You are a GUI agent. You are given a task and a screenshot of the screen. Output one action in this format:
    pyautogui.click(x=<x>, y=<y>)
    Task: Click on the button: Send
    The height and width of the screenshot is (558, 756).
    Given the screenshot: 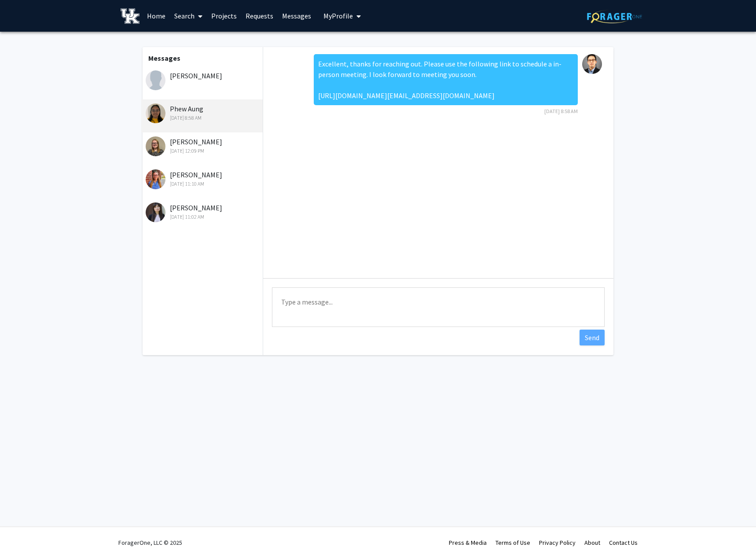 What is the action you would take?
    pyautogui.click(x=592, y=338)
    